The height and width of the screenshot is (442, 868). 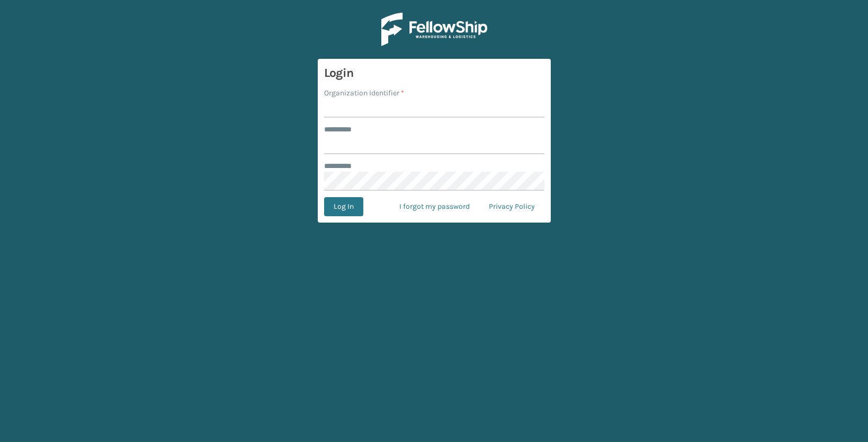 I want to click on button: Log In, so click(x=344, y=206).